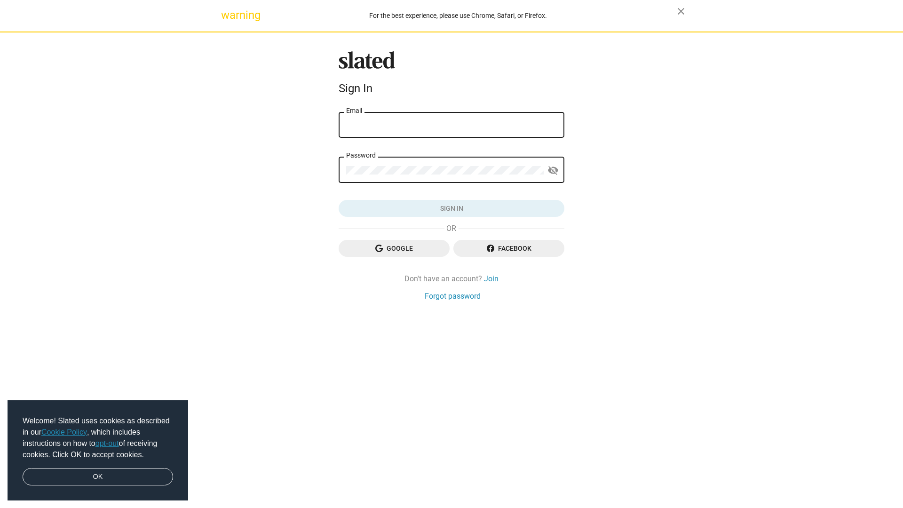  Describe the element at coordinates (553, 171) in the screenshot. I see `button: Show password` at that location.